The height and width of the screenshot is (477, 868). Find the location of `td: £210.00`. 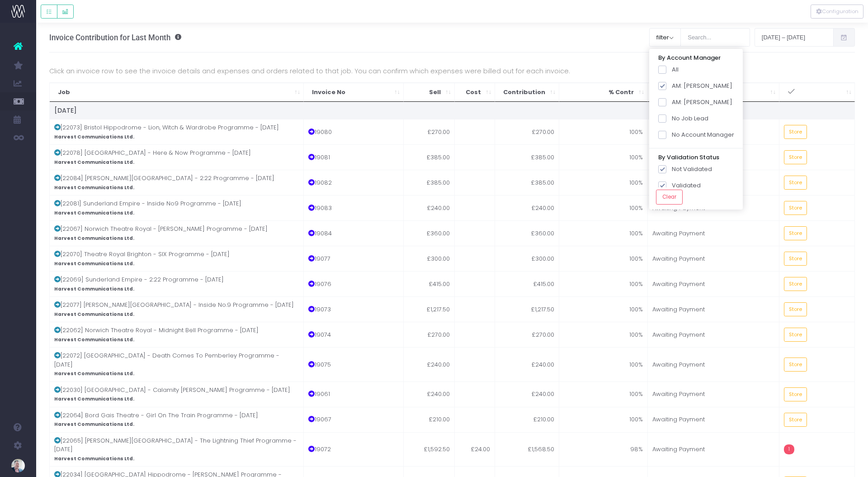

td: £210.00 is located at coordinates (430, 420).